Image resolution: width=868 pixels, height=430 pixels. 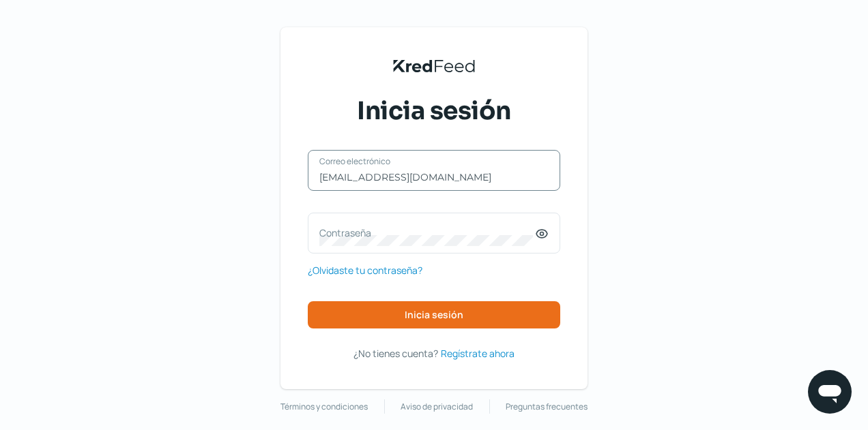 What do you see at coordinates (434, 315) in the screenshot?
I see `button: Inicia sesión` at bounding box center [434, 315].